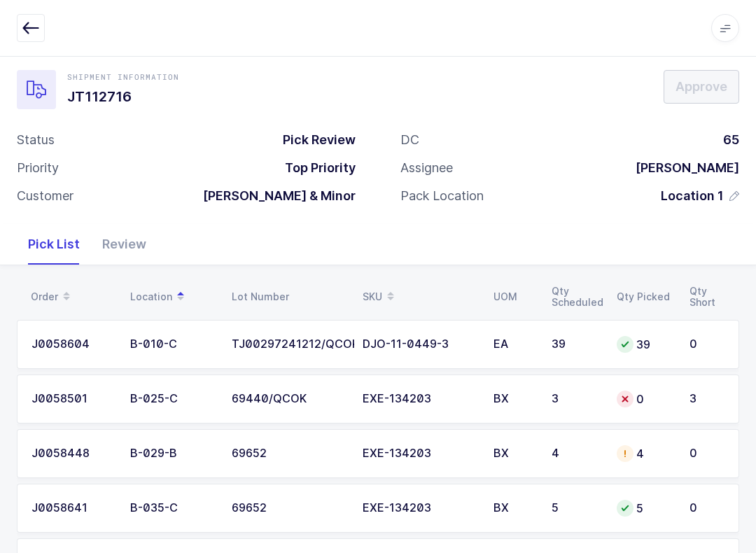  I want to click on div: J0058641, so click(72, 508).